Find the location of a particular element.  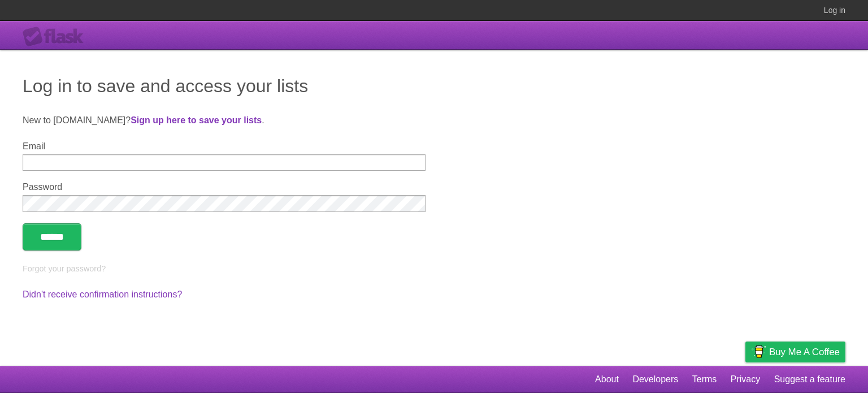

a: About is located at coordinates (607, 379).